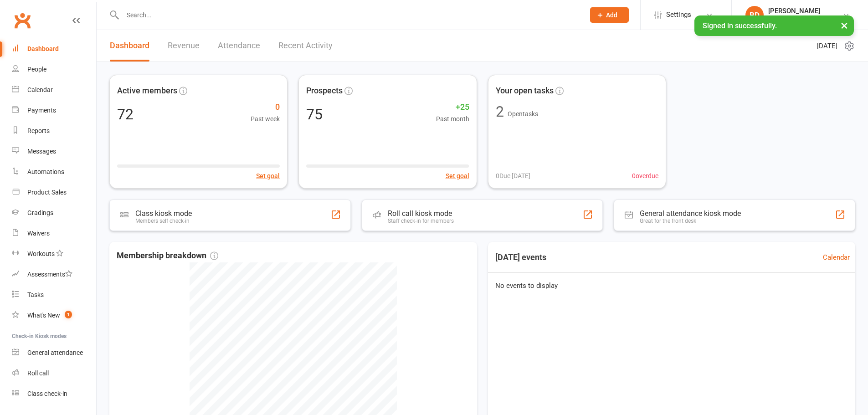 The height and width of the screenshot is (415, 868). What do you see at coordinates (54, 315) in the screenshot?
I see `a: What's New1` at bounding box center [54, 315].